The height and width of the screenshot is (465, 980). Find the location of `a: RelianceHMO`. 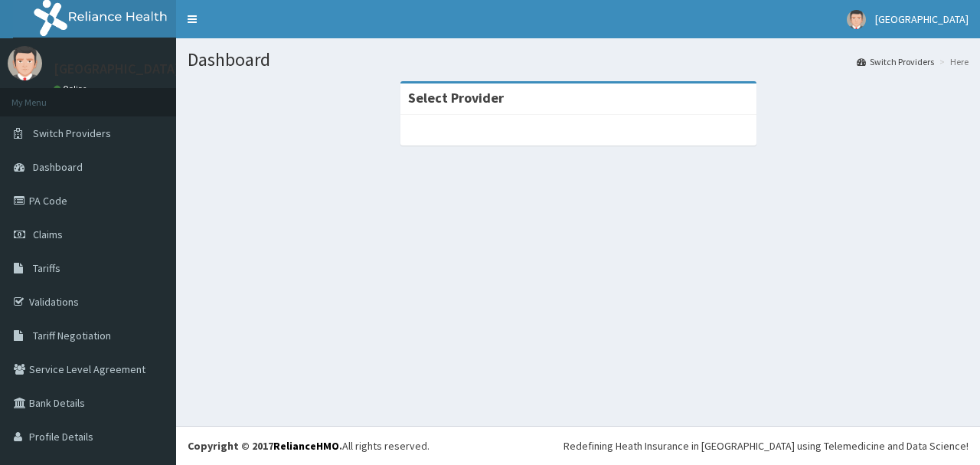

a: RelianceHMO is located at coordinates (306, 446).